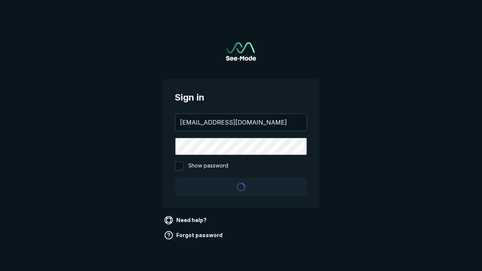 Image resolution: width=482 pixels, height=271 pixels. Describe the element at coordinates (194, 235) in the screenshot. I see `a: Forgot password` at that location.